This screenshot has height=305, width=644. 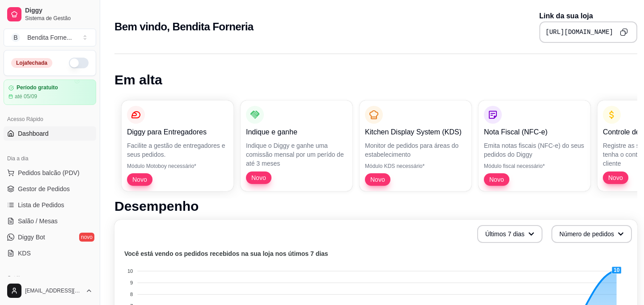 What do you see at coordinates (376, 80) in the screenshot?
I see `h1: Em alta` at bounding box center [376, 80].